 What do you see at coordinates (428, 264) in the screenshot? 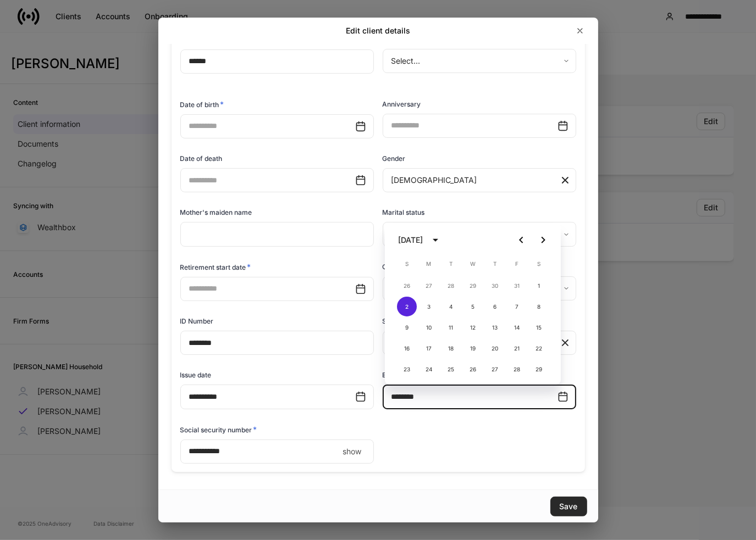
I see `span: Monday` at bounding box center [428, 264].